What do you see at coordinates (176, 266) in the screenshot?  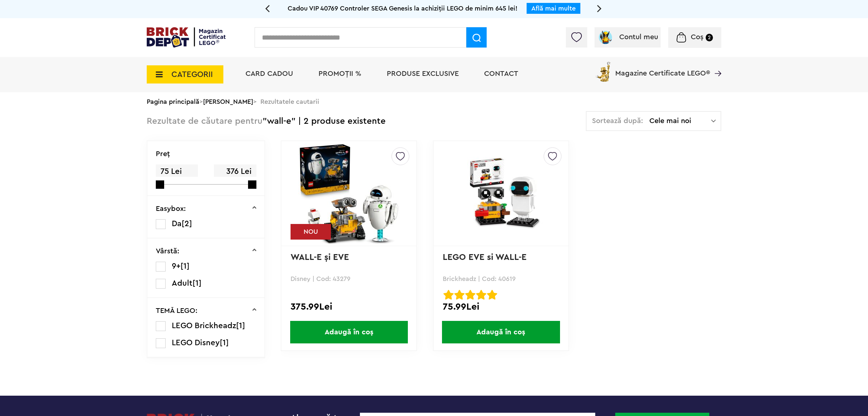 I see `span: 9+` at bounding box center [176, 266].